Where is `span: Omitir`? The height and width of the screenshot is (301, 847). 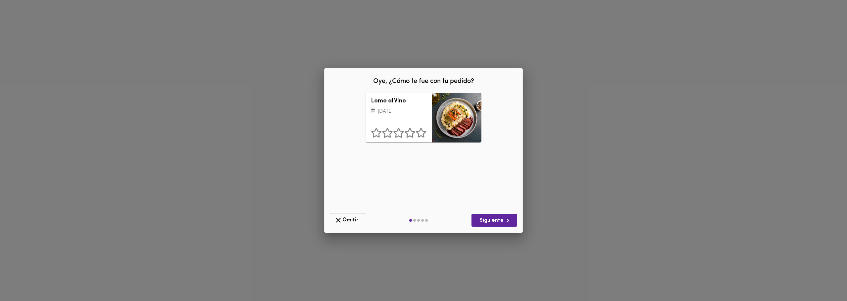
span: Omitir is located at coordinates (347, 220).